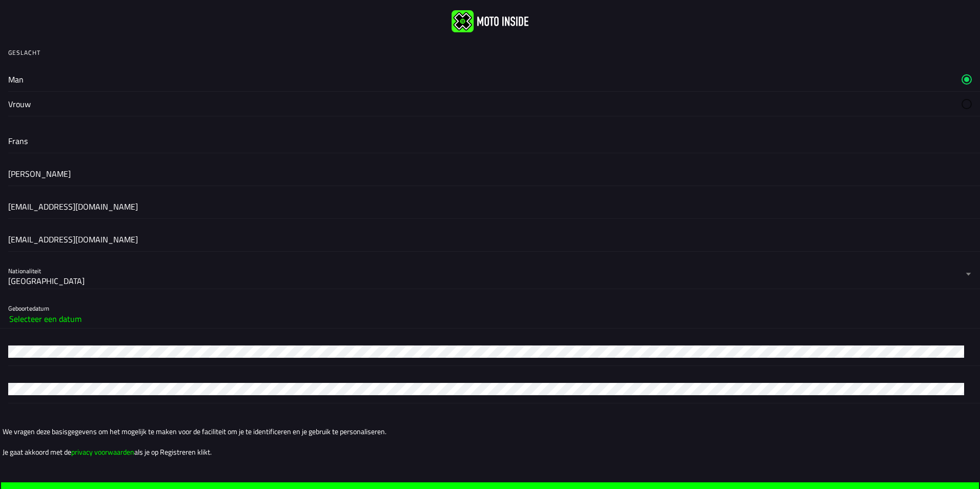  I want to click on ion-label: Geslacht, so click(494, 53).